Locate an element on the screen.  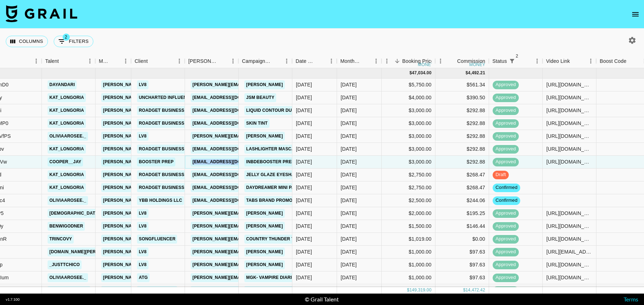
a: INBDEBooster Prep is located at coordinates (270, 162).